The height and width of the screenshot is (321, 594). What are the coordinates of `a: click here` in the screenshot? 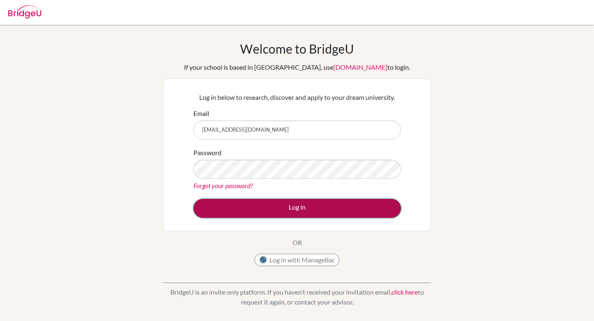 It's located at (405, 292).